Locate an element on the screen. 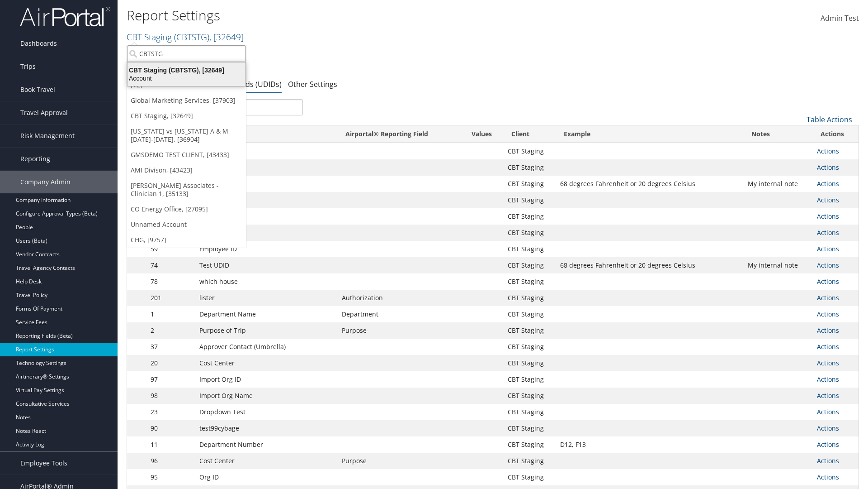 The image size is (868, 489). span: Risk Management is located at coordinates (47, 135).